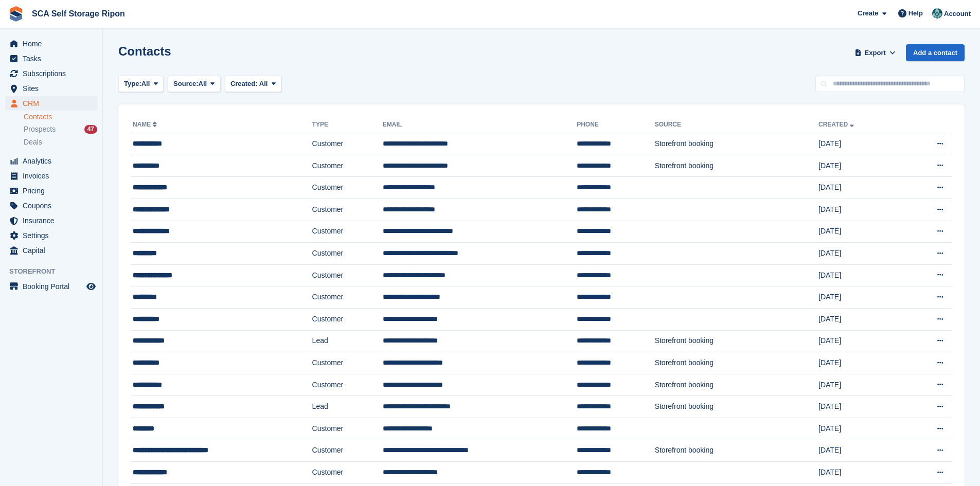  Describe the element at coordinates (876, 53) in the screenshot. I see `span: Export` at that location.